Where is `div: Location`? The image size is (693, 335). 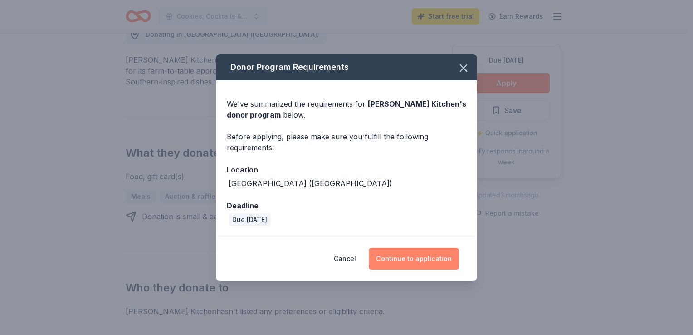 div: Location is located at coordinates (346, 170).